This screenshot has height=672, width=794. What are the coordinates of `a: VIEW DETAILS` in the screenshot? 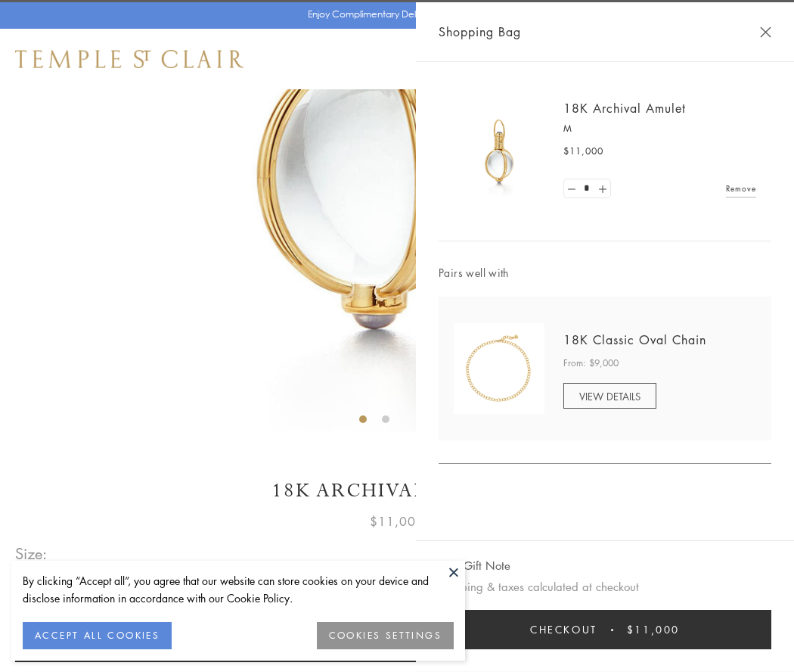 It's located at (610, 396).